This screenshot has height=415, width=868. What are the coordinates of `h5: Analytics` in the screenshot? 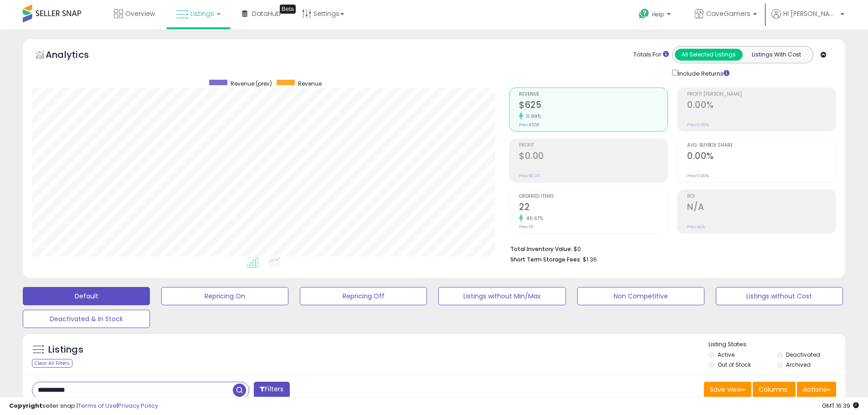 It's located at (76, 56).